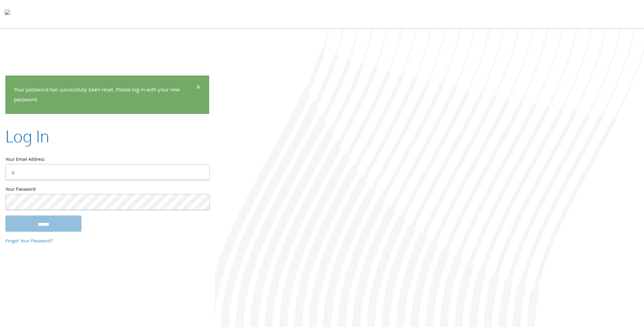 The image size is (644, 327). Describe the element at coordinates (27, 135) in the screenshot. I see `h2: Log In` at that location.